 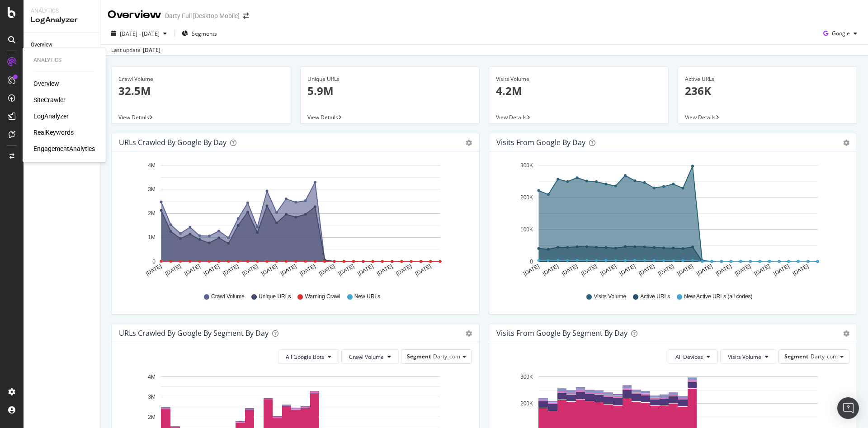 I want to click on text: 1M, so click(x=151, y=238).